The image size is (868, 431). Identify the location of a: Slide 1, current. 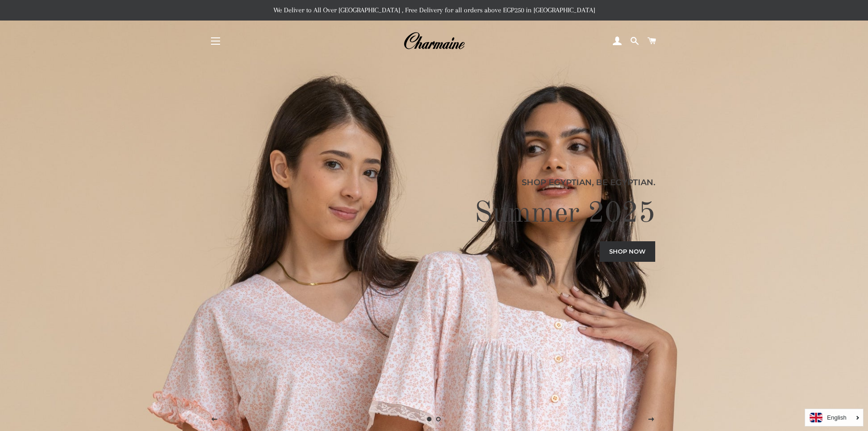
(430, 420).